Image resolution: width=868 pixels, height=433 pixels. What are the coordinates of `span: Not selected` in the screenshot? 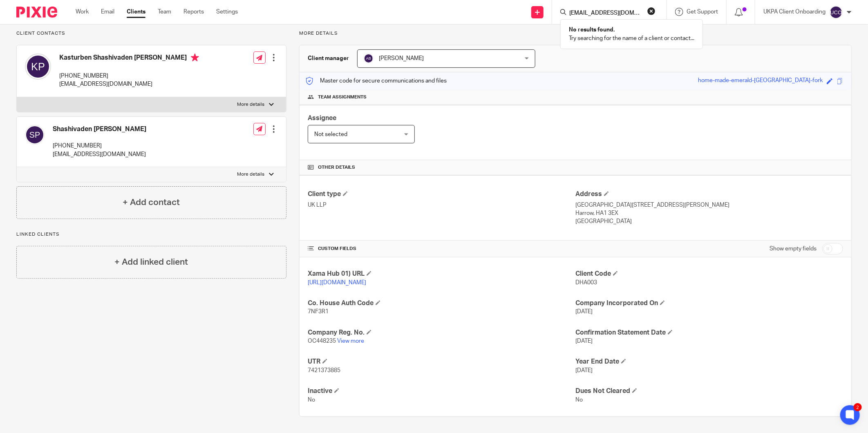 It's located at (330, 135).